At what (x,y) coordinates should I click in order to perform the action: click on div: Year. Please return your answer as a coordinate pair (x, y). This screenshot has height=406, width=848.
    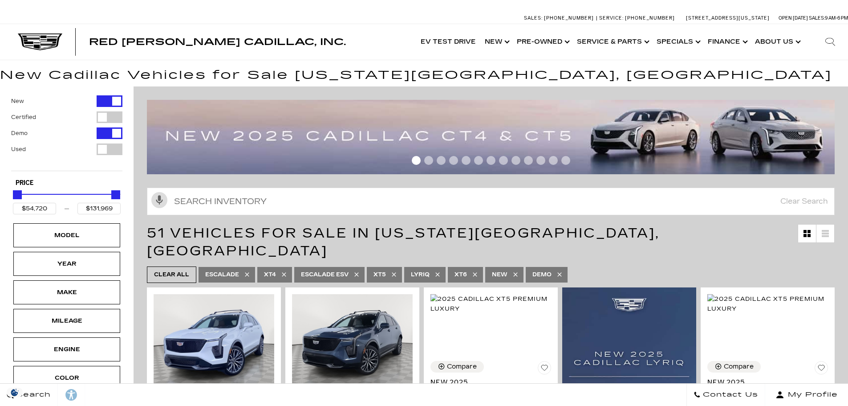
    Looking at the image, I should click on (67, 264).